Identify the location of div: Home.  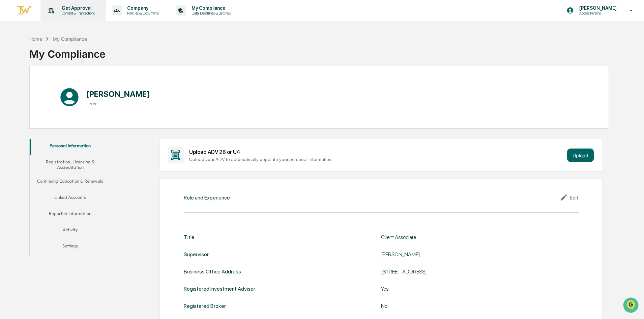
(36, 39).